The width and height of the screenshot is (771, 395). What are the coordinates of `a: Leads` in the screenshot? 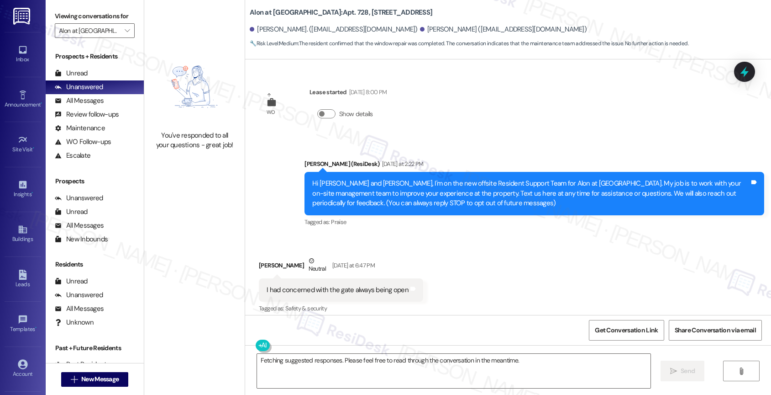 It's located at (23, 279).